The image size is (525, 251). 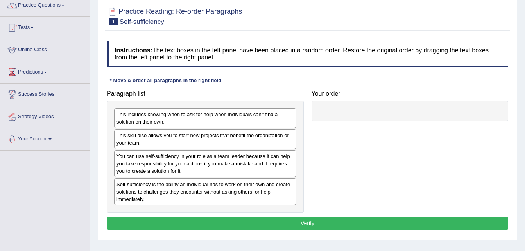 I want to click on a: Predictions, so click(x=45, y=71).